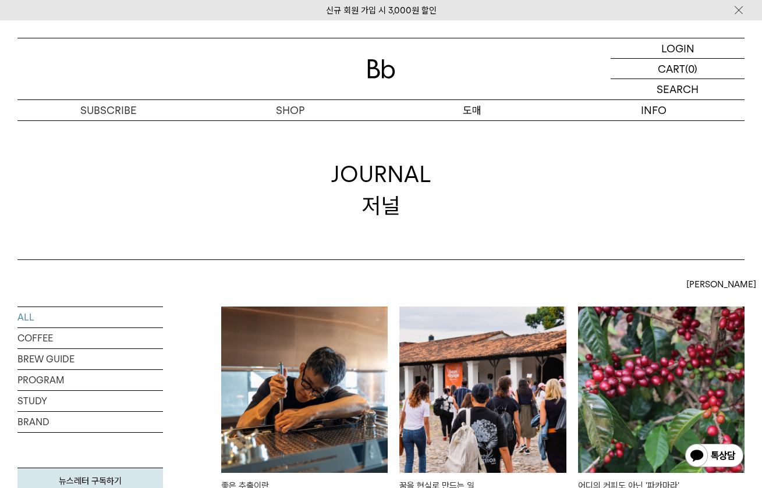 This screenshot has height=488, width=762. Describe the element at coordinates (661, 390) in the screenshot. I see `img: 어디의 커피도 아닌 '파카마라'엘살바도르에서 피어난 고유한 향미` at that location.